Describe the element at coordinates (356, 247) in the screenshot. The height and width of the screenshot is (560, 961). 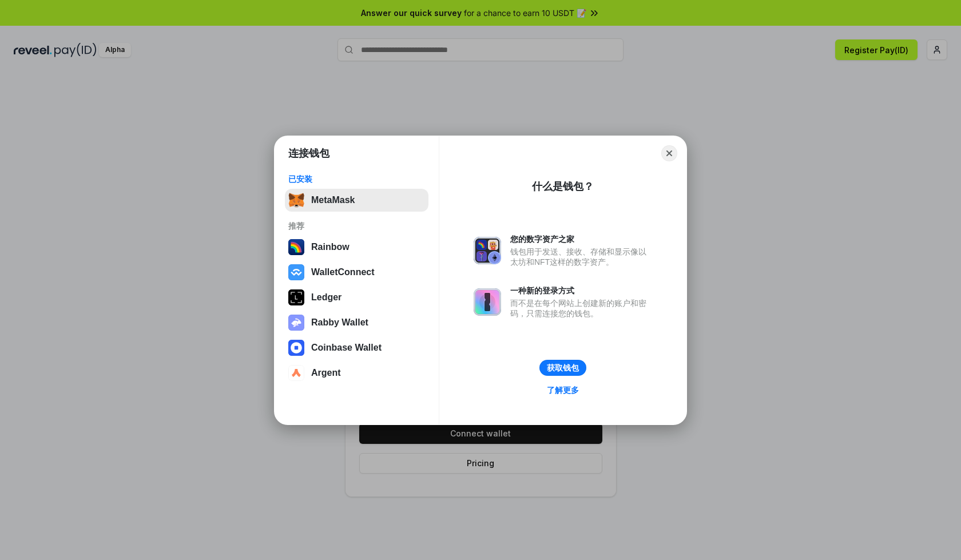
I see `button: Rainbow` at that location.